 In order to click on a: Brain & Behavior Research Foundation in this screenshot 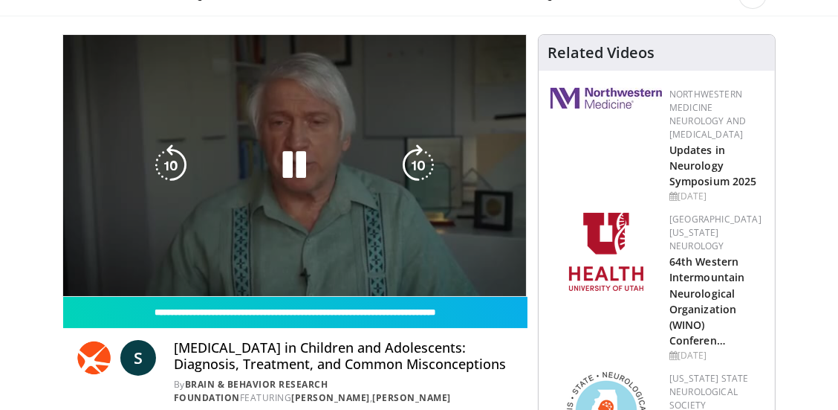, I will do `click(251, 390)`.